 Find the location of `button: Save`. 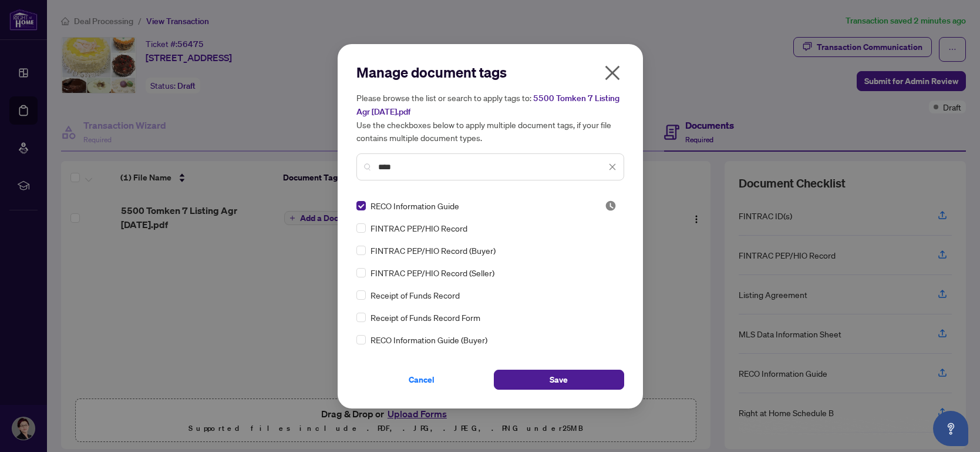

button: Save is located at coordinates (559, 379).